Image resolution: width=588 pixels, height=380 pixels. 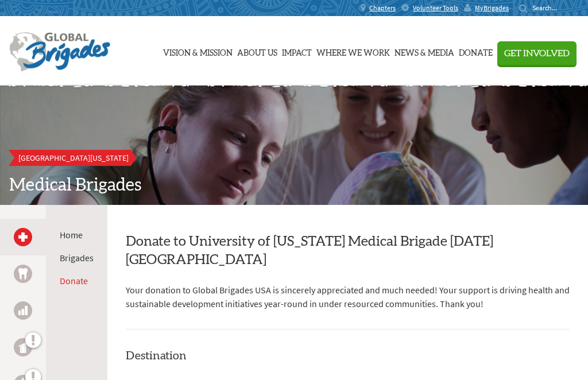 What do you see at coordinates (77, 281) in the screenshot?
I see `li: Donate` at bounding box center [77, 281].